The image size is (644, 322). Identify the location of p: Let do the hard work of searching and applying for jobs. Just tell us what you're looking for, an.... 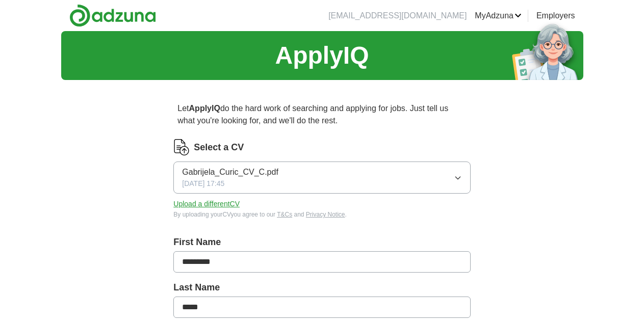
(322, 115).